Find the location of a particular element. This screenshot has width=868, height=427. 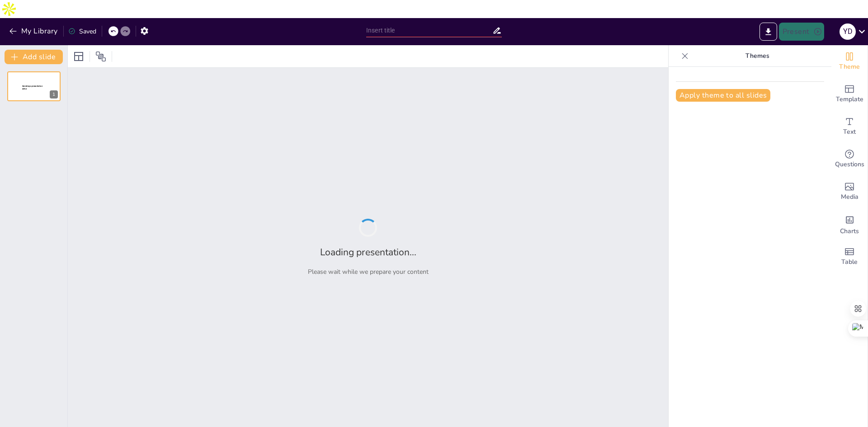

p: Please wait while we prepare your content is located at coordinates (368, 271).